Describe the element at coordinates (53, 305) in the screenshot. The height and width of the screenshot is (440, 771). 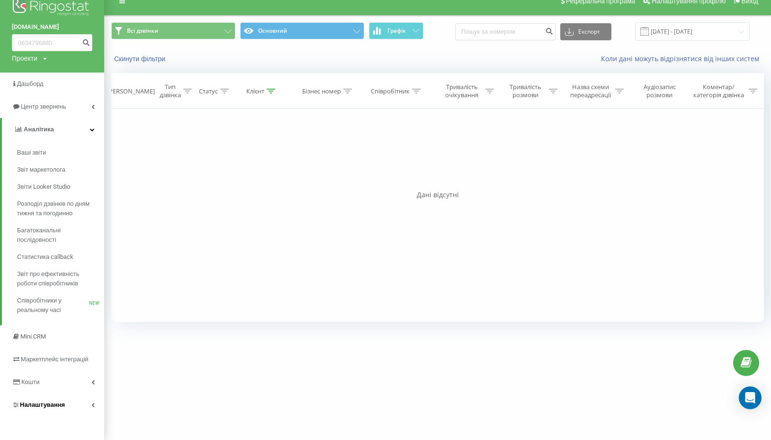
I see `span: Співробітники у реальному часі` at that location.